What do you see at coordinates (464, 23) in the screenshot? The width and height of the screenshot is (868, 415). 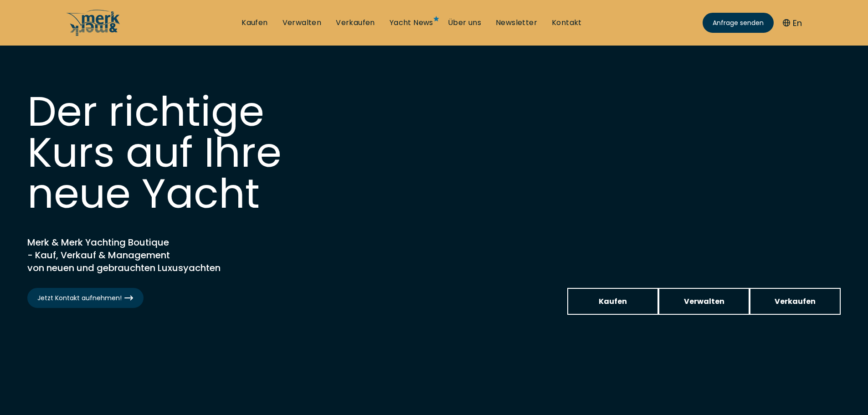 I see `a: Über uns` at bounding box center [464, 23].